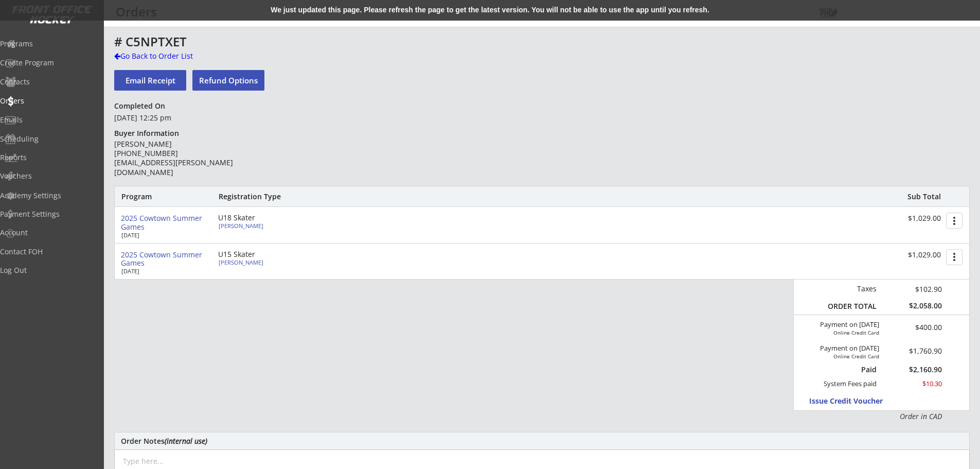  I want to click on div: Order in CAD, so click(882, 417).